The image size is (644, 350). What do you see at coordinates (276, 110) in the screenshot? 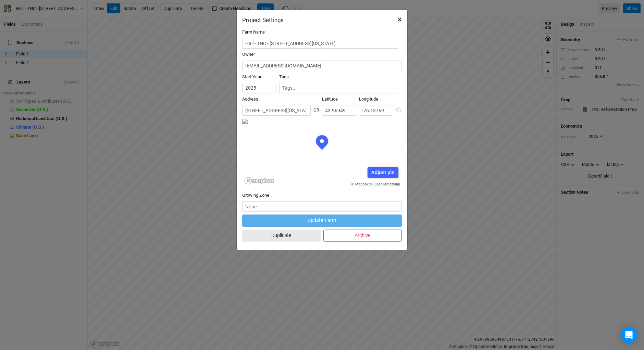
I see `input: Address (123 James St...)` at bounding box center [276, 110].